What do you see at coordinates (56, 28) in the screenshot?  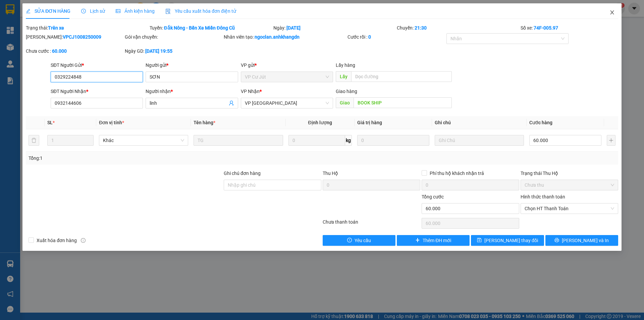 I see `b: Trên xe` at bounding box center [56, 28].